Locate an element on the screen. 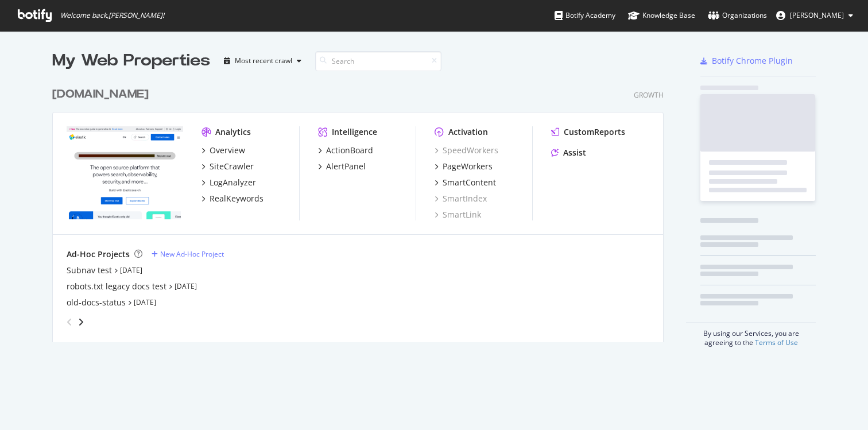 The height and width of the screenshot is (430, 868). div: Botify Chrome Plugin is located at coordinates (752, 61).